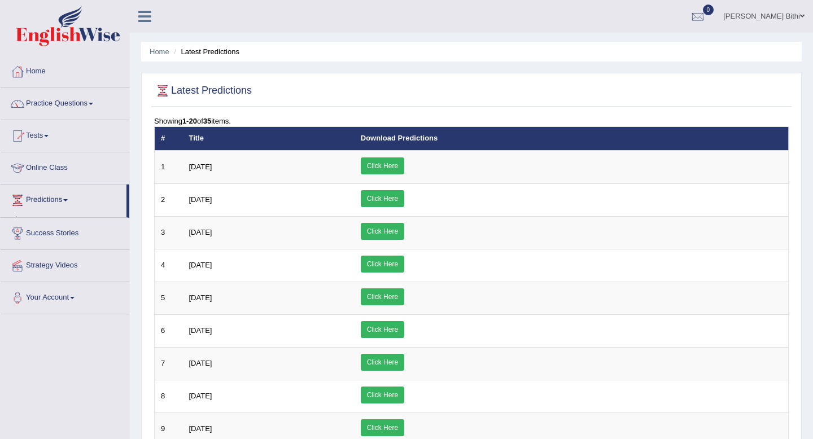 The image size is (813, 439). What do you see at coordinates (65, 232) in the screenshot?
I see `a: Success Stories` at bounding box center [65, 232].